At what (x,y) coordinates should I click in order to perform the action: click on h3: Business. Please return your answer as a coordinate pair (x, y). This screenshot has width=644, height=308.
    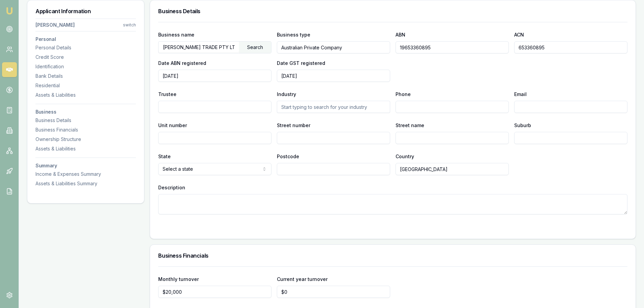
    Looking at the image, I should click on (86, 112).